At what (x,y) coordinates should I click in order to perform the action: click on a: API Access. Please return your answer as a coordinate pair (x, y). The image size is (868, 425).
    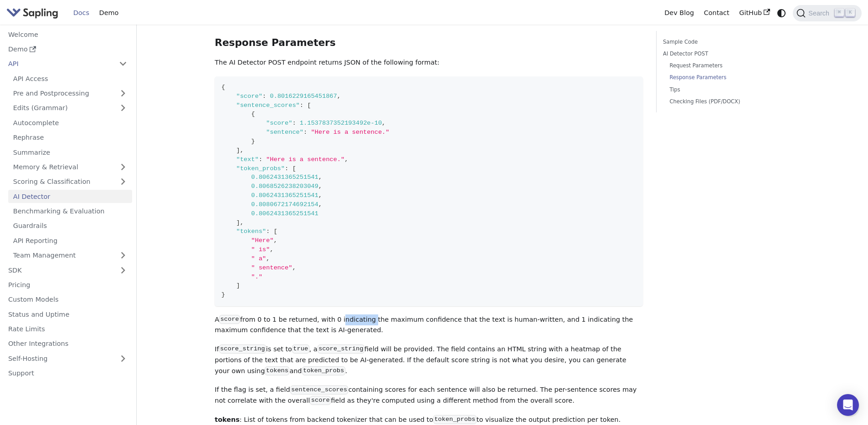
    Looking at the image, I should click on (70, 78).